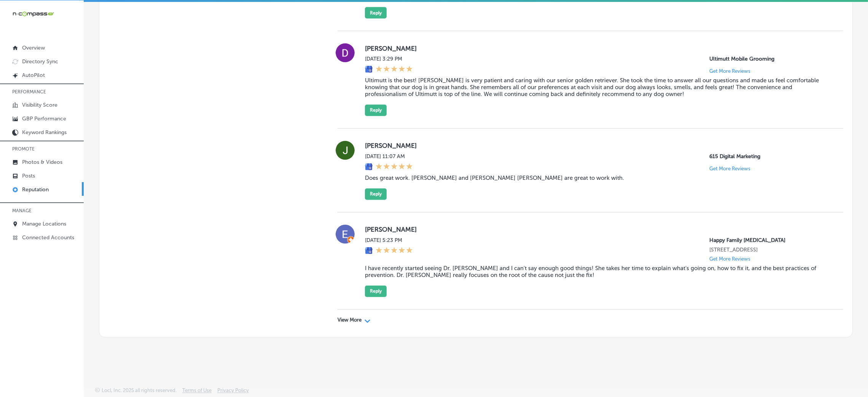 The image size is (868, 397). Describe the element at coordinates (44, 132) in the screenshot. I see `p: Keyword Rankings` at that location.